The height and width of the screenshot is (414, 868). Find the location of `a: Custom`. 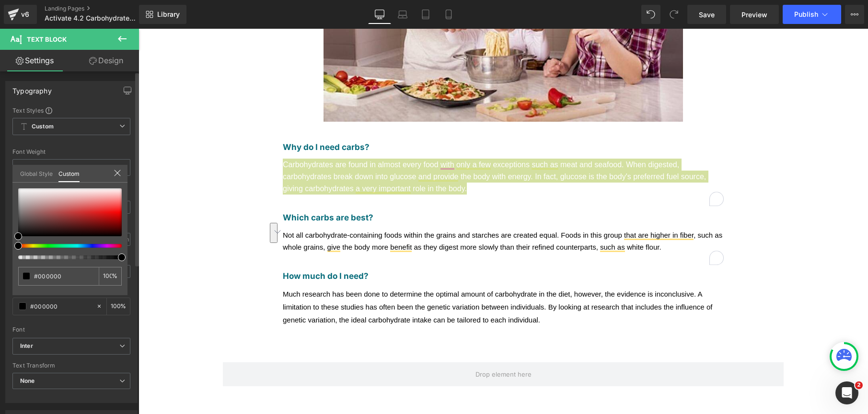

a: Custom is located at coordinates (69, 173).